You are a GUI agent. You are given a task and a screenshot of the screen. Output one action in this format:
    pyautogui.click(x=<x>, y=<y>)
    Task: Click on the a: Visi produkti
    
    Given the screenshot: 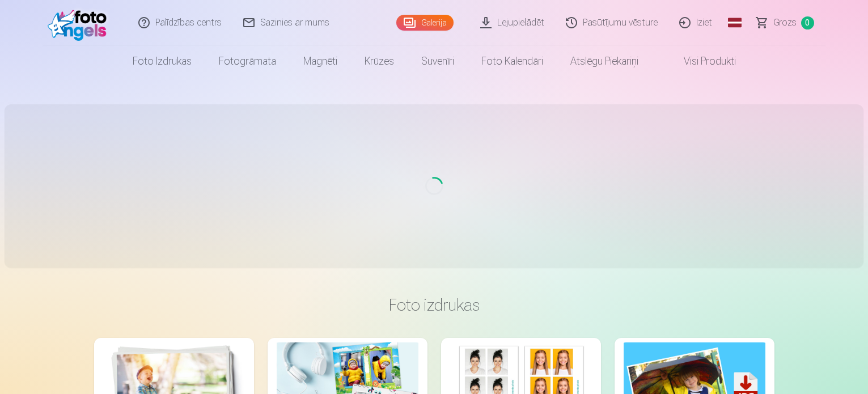 What is the action you would take?
    pyautogui.click(x=701, y=61)
    